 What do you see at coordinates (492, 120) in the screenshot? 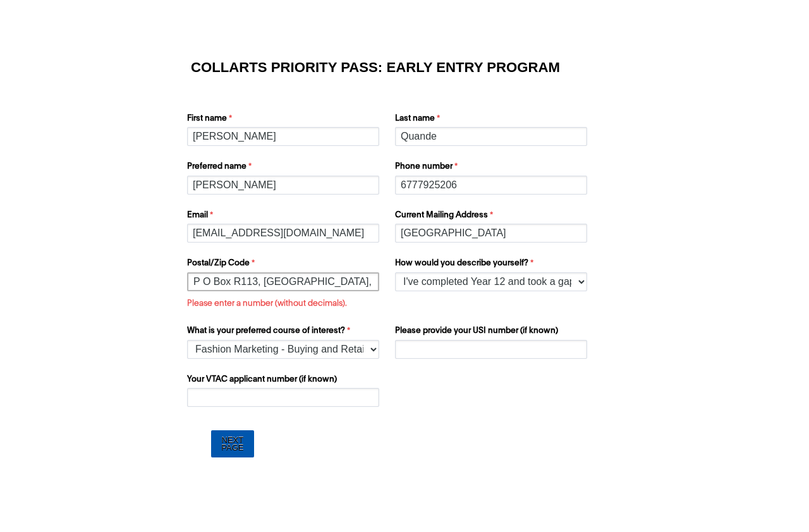
I see `label: Last name` at bounding box center [492, 120].